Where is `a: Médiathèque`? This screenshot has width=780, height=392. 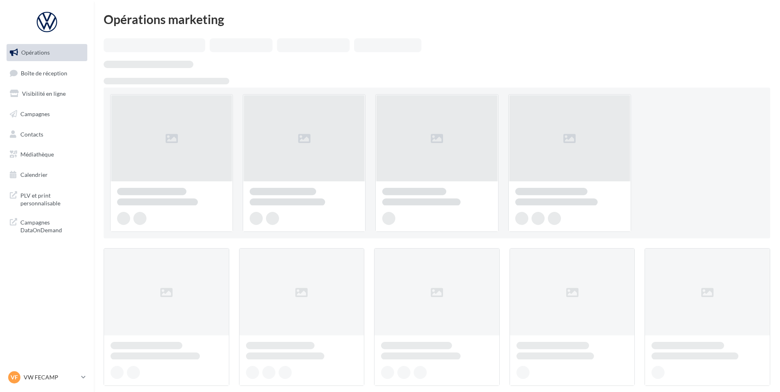 a: Médiathèque is located at coordinates (47, 155).